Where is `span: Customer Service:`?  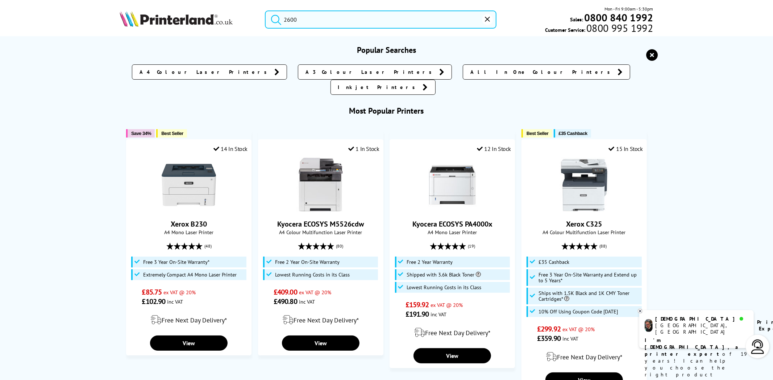
span: Customer Service: is located at coordinates (599, 29).